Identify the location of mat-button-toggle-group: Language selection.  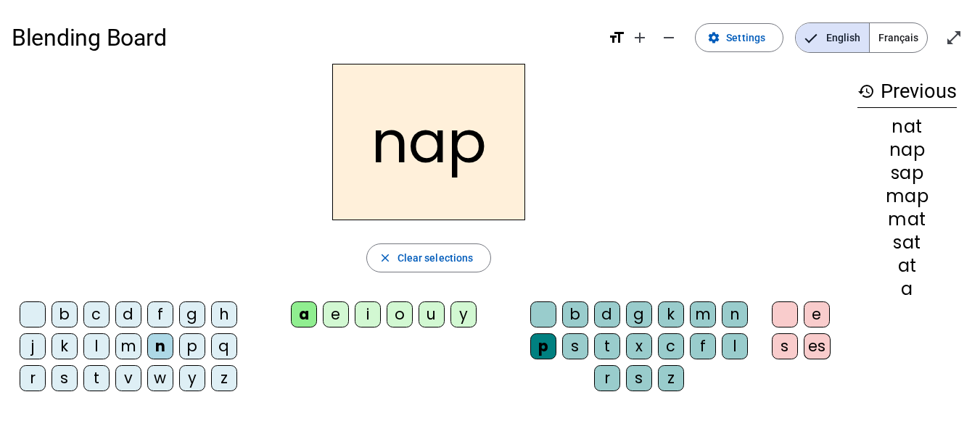
(861, 37).